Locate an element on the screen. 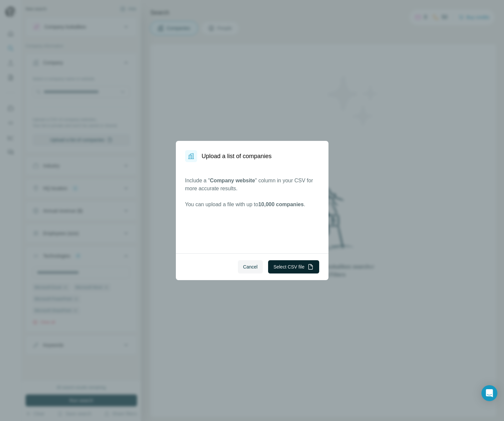 The width and height of the screenshot is (504, 421). p: You can upload a file with up to . is located at coordinates (252, 205).